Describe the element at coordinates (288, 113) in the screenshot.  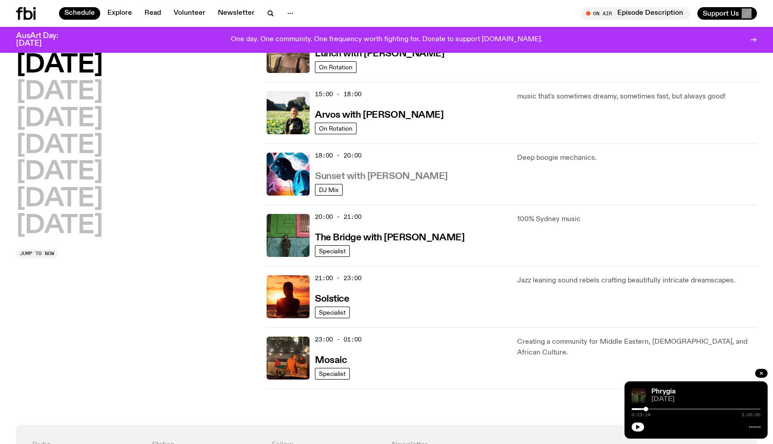
I see `img: Bri is smiling and wearing a black t-shirt. She is standing in front of a lush, green field. Ther...` at that location.